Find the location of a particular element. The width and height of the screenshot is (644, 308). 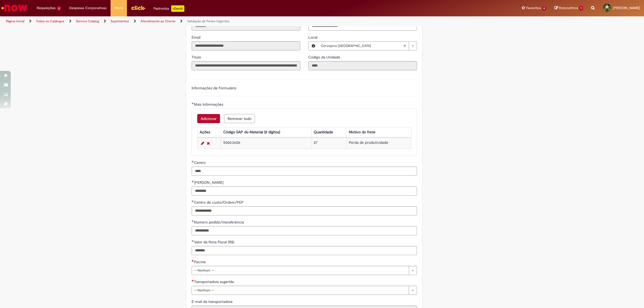

input: Valor da Nota Fiscal (R$) is located at coordinates (304, 251).